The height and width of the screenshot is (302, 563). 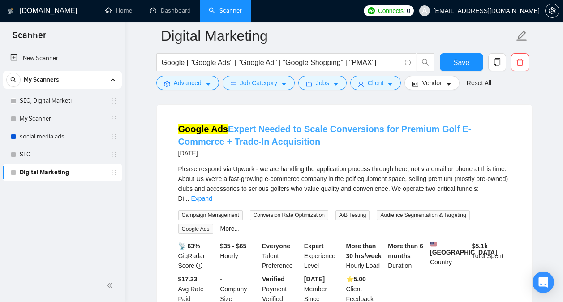 What do you see at coordinates (197, 256) in the screenshot?
I see `div: GigRadar Score` at bounding box center [197, 256].